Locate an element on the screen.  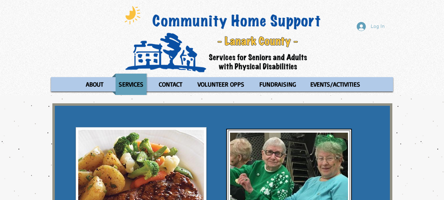
p: FUNDRAISING is located at coordinates (277, 84).